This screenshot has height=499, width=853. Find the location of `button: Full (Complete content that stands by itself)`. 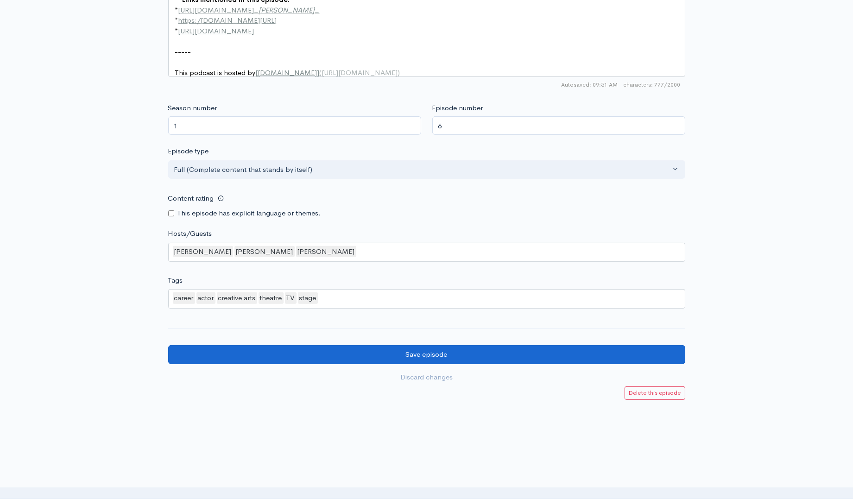

button: Full (Complete content that stands by itself) is located at coordinates (427, 170).